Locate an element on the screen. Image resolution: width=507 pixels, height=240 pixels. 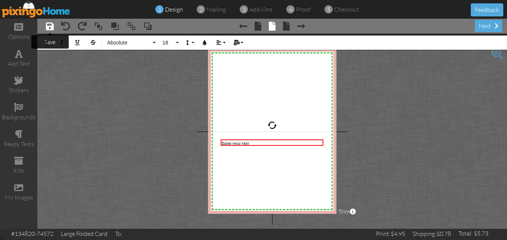
span: proof is located at coordinates (303, 9).